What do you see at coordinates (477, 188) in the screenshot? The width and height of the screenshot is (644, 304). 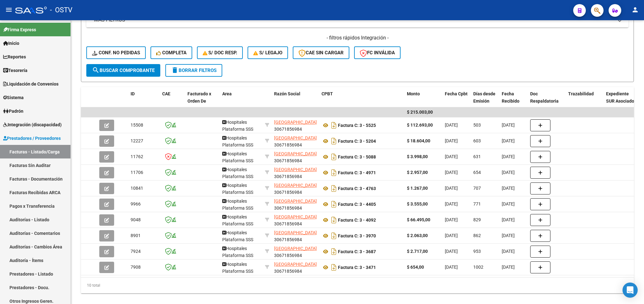 I see `span: 707` at bounding box center [477, 188].